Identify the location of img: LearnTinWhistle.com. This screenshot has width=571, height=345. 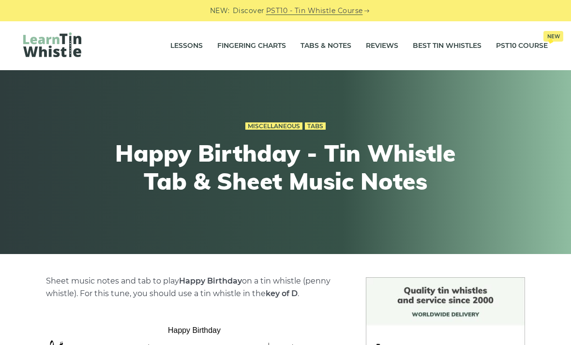
(52, 45).